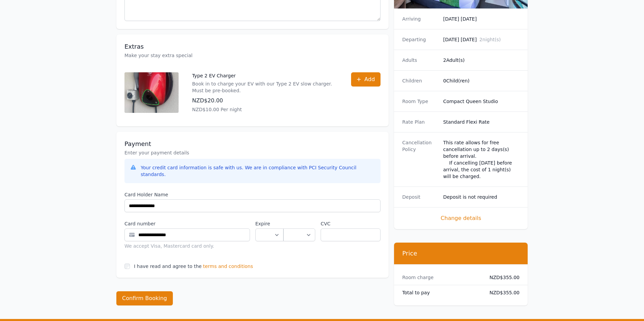 The image size is (644, 321). What do you see at coordinates (258, 171) in the screenshot?
I see `div: Your credit card information is safe with us. We are in compliance with PCI Security Council stan...` at bounding box center [258, 171].